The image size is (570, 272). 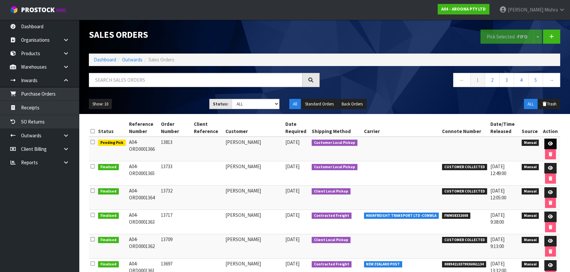 I want to click on a: Dashboard, so click(x=105, y=60).